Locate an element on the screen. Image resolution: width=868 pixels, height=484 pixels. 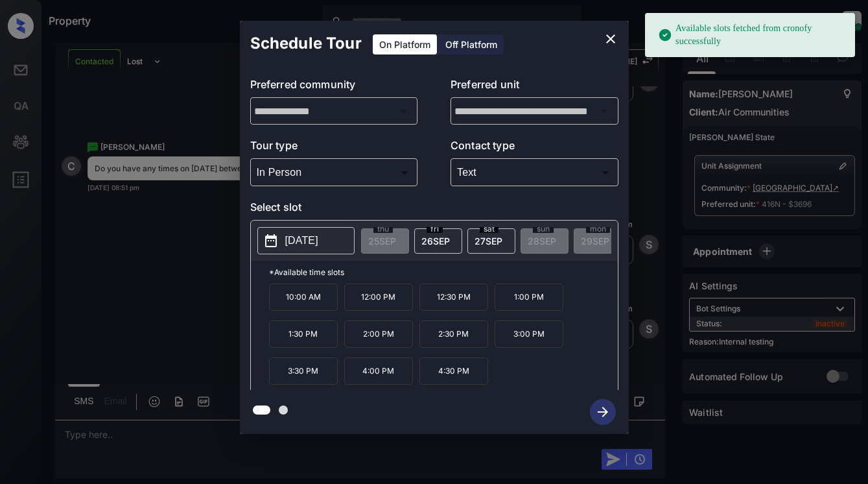
span: sat is located at coordinates (488, 229).